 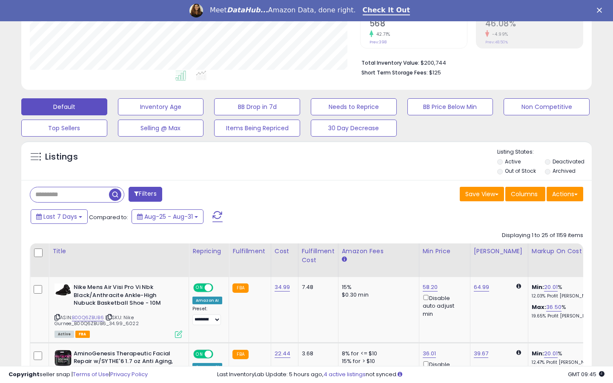 What do you see at coordinates (378, 42) in the screenshot?
I see `small: Prev: 398` at bounding box center [378, 42].